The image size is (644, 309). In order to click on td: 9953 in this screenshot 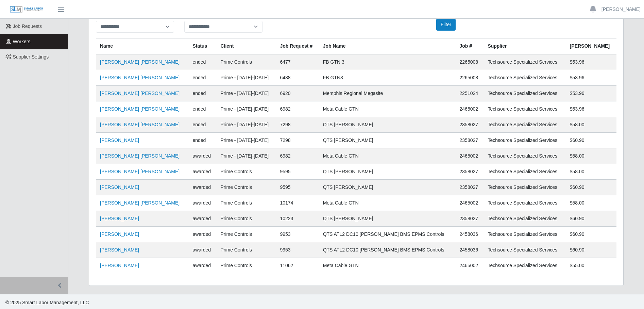, I will do `click(298, 250)`.